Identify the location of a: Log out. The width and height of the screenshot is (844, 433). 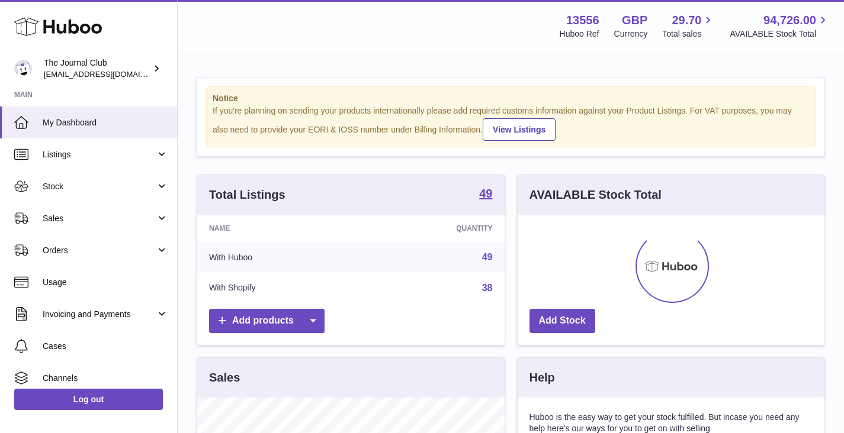
(88, 400).